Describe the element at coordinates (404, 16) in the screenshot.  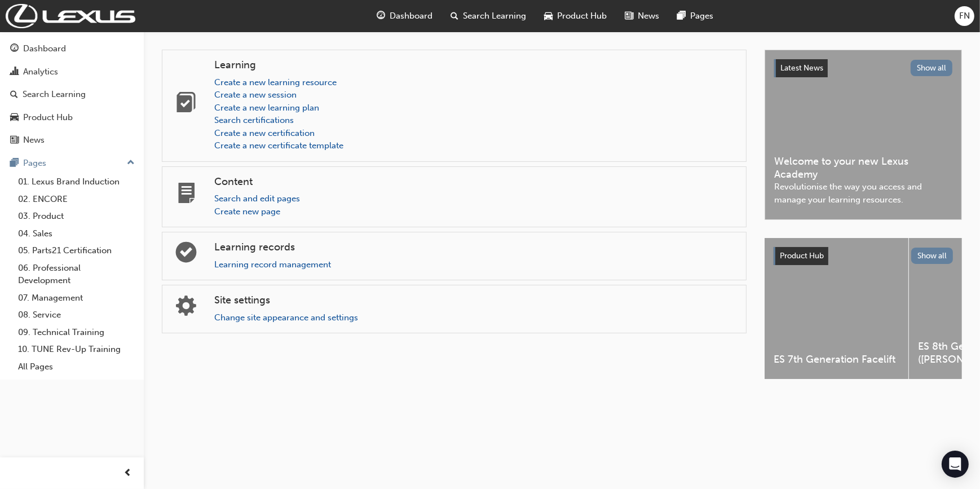
I see `a: guage-iconDashboard` at that location.